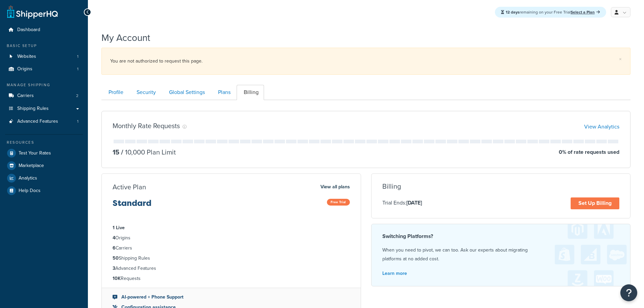  I want to click on a: Origins 1, so click(44, 69).